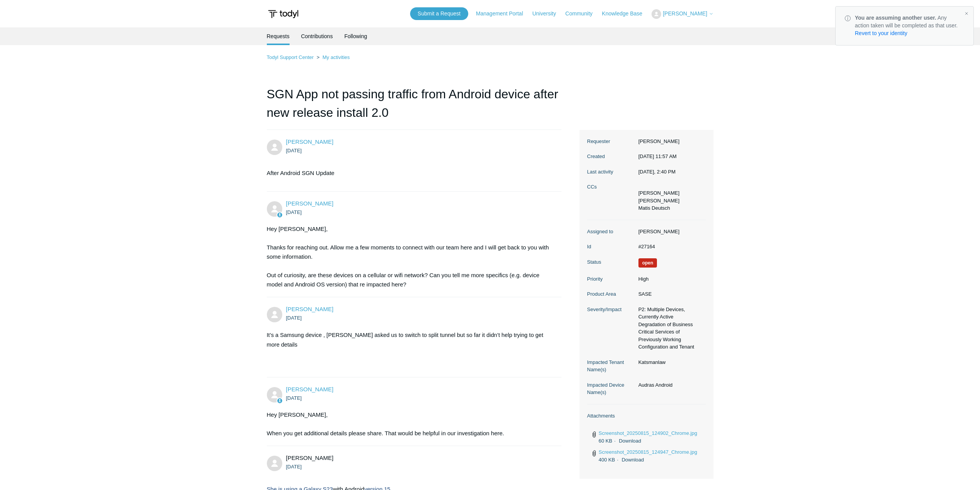  I want to click on dt: Requester, so click(611, 141).